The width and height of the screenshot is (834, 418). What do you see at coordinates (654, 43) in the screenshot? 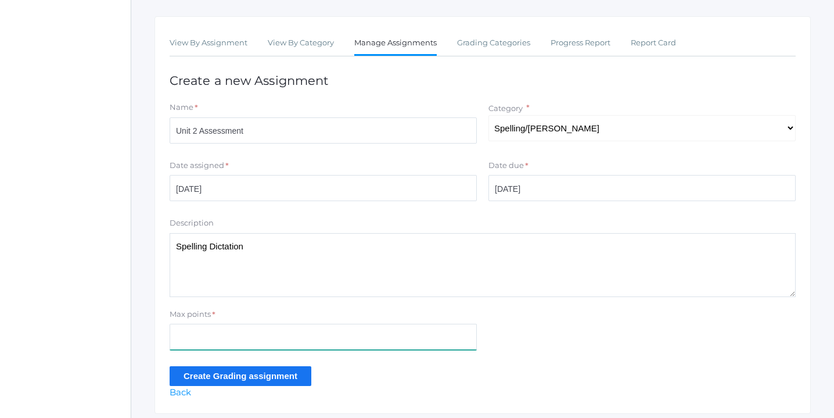
I see `a: Report Card` at bounding box center [654, 43].